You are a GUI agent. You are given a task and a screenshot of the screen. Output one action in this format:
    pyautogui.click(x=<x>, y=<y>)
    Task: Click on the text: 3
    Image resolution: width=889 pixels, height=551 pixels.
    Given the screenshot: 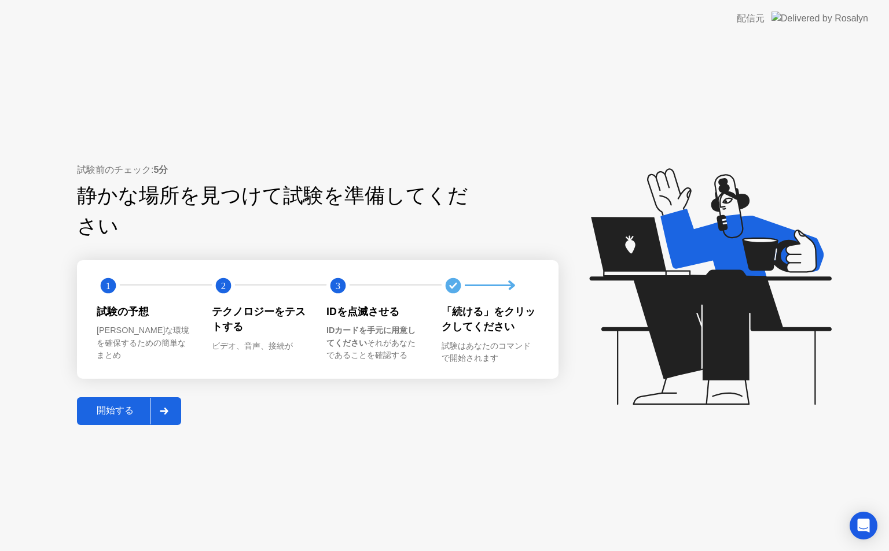 What is the action you would take?
    pyautogui.click(x=338, y=285)
    